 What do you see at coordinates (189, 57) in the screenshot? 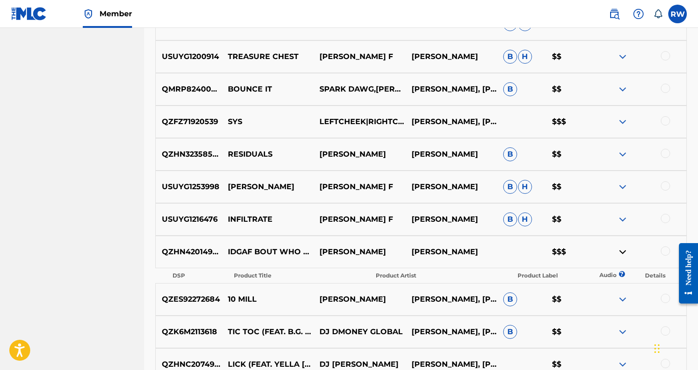
I see `p: USUYG1200914` at bounding box center [189, 57].